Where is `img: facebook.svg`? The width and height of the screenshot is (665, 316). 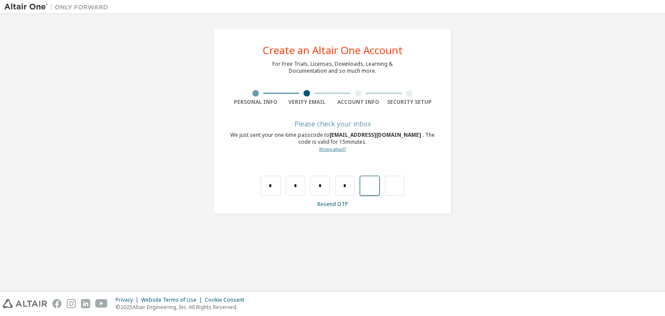
img: facebook.svg is located at coordinates (57, 304).